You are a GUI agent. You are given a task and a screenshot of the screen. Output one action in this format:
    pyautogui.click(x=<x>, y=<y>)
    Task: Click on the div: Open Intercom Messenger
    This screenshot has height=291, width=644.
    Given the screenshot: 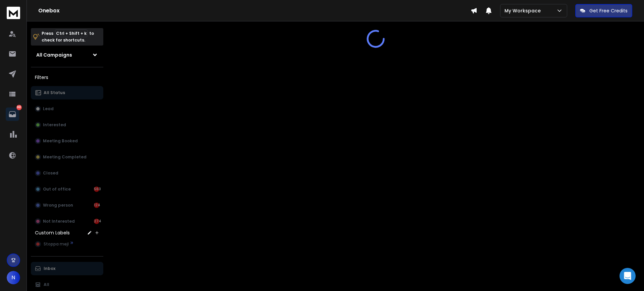 What is the action you would take?
    pyautogui.click(x=627, y=276)
    